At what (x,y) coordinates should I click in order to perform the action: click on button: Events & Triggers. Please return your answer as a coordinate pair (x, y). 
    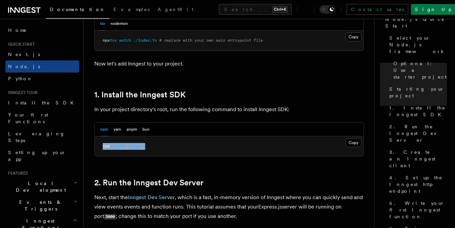
    Looking at the image, I should click on (42, 206).